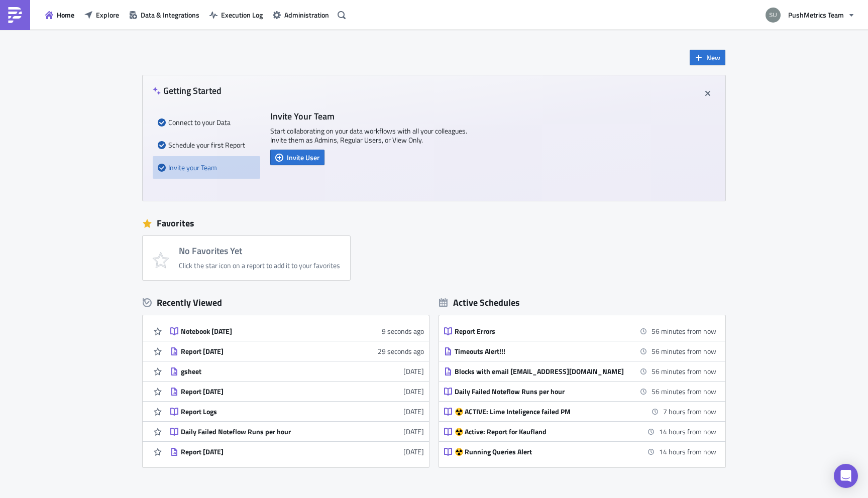  What do you see at coordinates (370, 116) in the screenshot?
I see `h4: Invite Your Team` at bounding box center [370, 116].